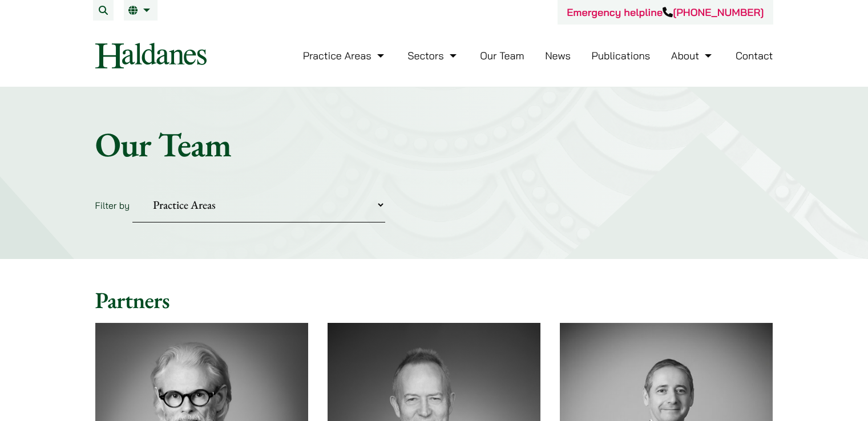  What do you see at coordinates (345, 55) in the screenshot?
I see `a: Practice Areas` at bounding box center [345, 55].